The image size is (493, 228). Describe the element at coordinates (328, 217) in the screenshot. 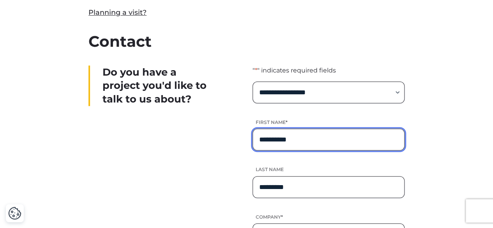

I see `label: Company` at that location.